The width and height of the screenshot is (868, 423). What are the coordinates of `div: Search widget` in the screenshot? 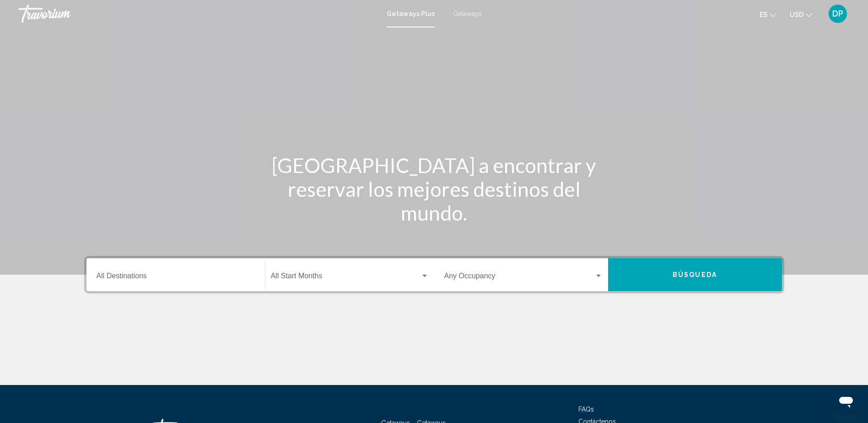 It's located at (434, 275).